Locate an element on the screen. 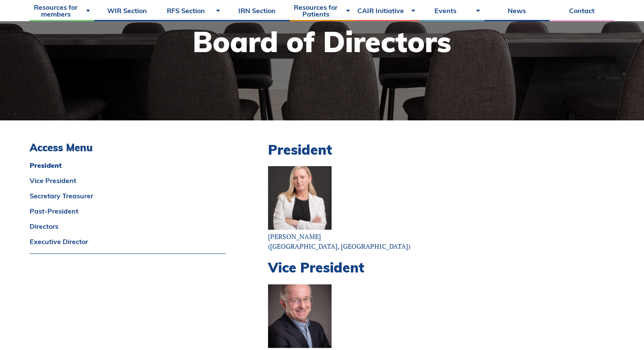  h1: Board of Directors is located at coordinates (322, 41).